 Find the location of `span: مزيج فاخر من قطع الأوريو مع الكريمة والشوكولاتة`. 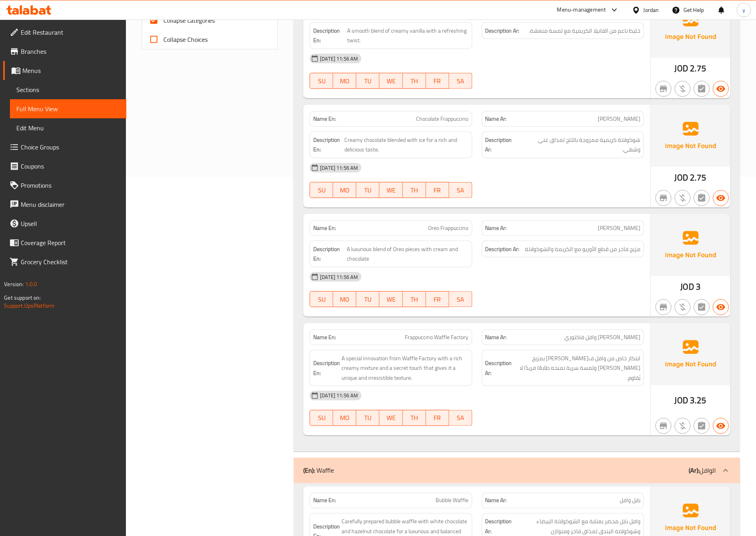

span: مزيج فاخر من قطع الأوريو مع الكريمة والشوكولاتة is located at coordinates (582, 249).